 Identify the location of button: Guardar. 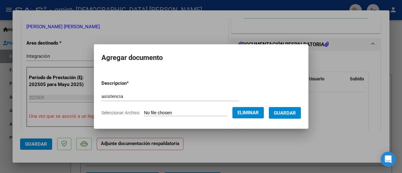
(285, 113).